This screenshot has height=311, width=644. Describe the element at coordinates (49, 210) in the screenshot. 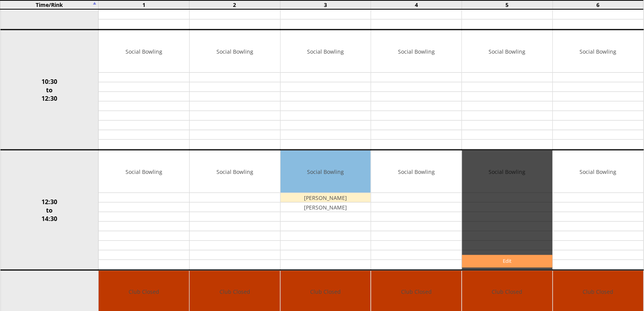

I see `td: 12:30 to 14:30` at that location.